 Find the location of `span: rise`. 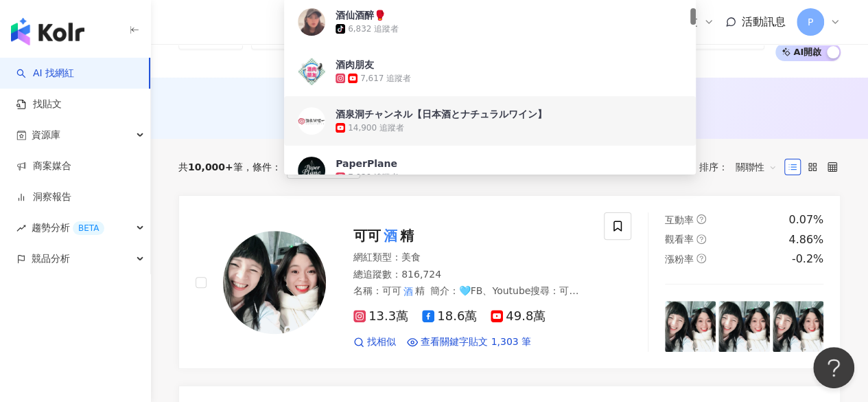

span: rise is located at coordinates (22, 228).